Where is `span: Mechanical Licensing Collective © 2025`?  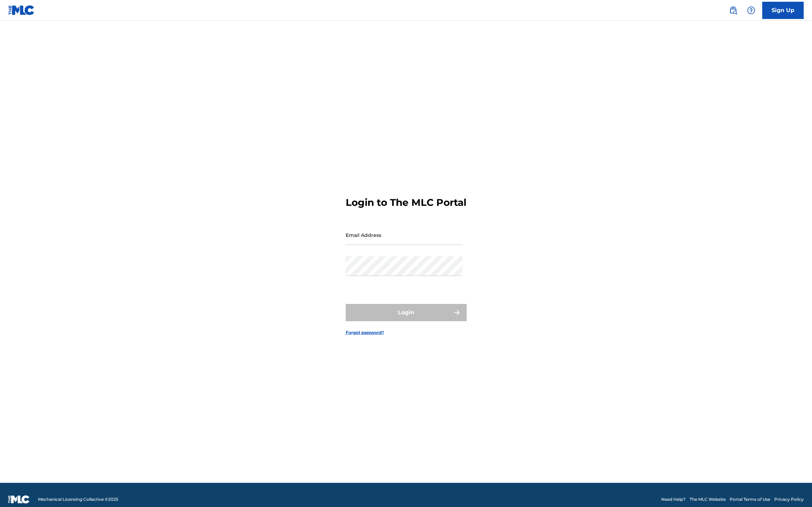 span: Mechanical Licensing Collective © 2025 is located at coordinates (78, 500).